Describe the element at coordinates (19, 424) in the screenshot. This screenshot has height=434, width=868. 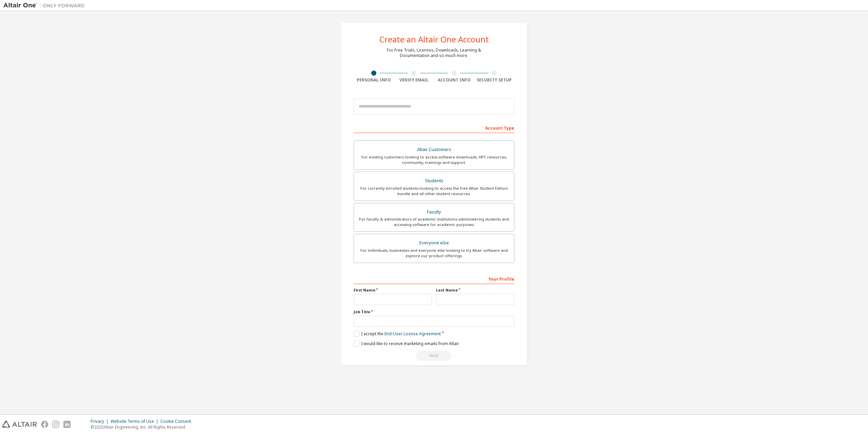
I see `img: altair_logo.svg` at that location.